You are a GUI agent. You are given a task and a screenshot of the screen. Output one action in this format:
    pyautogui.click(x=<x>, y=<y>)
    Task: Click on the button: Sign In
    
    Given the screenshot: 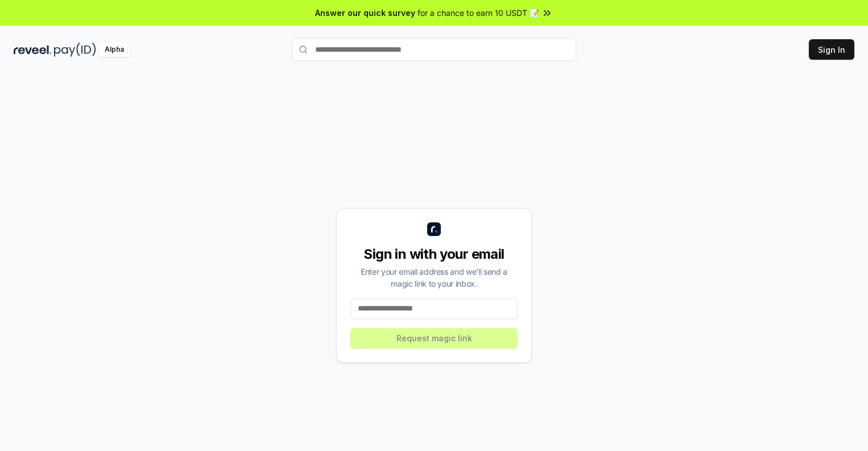 What is the action you would take?
    pyautogui.click(x=832, y=50)
    